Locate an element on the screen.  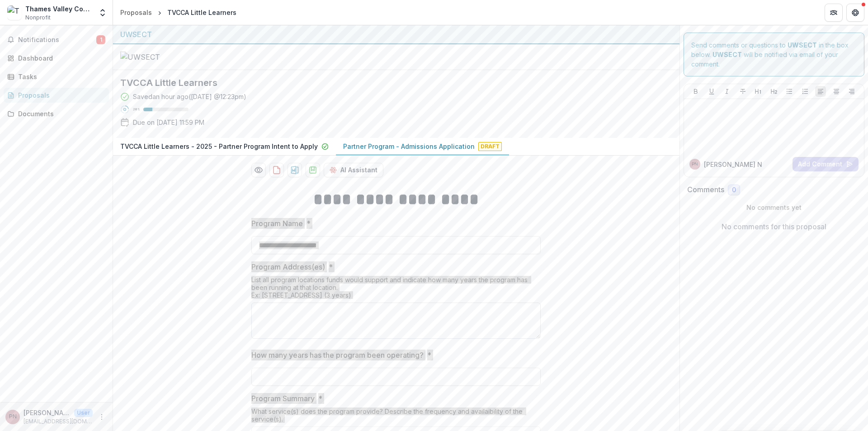
p: How many years has the program been operating? is located at coordinates (337, 355).